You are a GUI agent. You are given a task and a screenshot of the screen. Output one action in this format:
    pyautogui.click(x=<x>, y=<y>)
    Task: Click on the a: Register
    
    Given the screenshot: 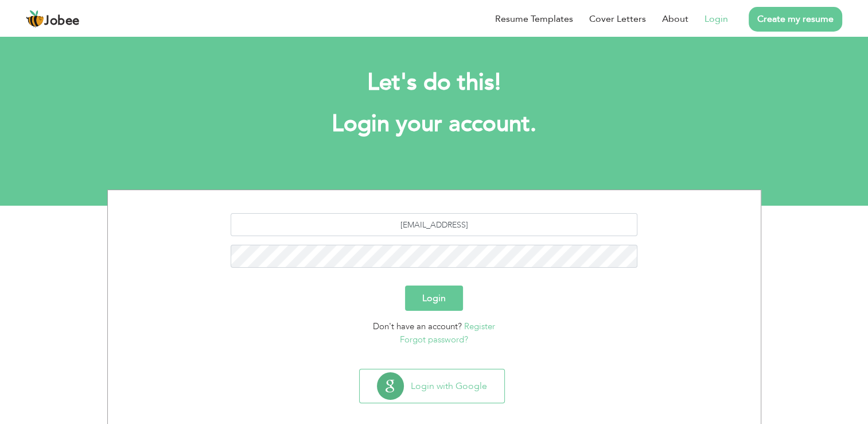 What is the action you would take?
    pyautogui.click(x=480, y=326)
    